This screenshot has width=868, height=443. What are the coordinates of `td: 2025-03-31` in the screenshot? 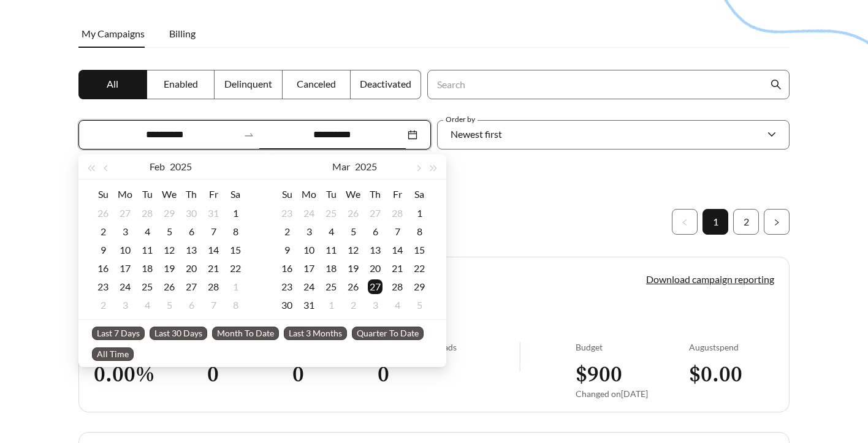 It's located at (309, 305).